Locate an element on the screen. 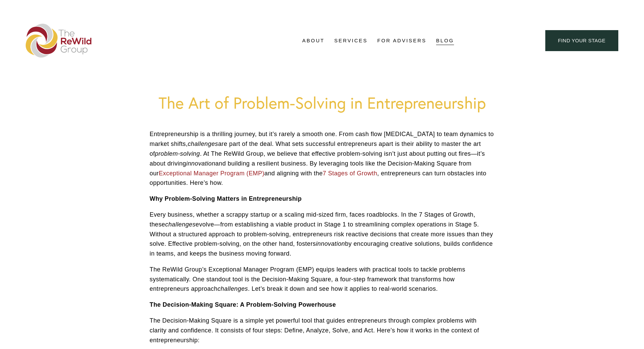 This screenshot has height=349, width=644. a: 7 Stages of Growth is located at coordinates (350, 173).